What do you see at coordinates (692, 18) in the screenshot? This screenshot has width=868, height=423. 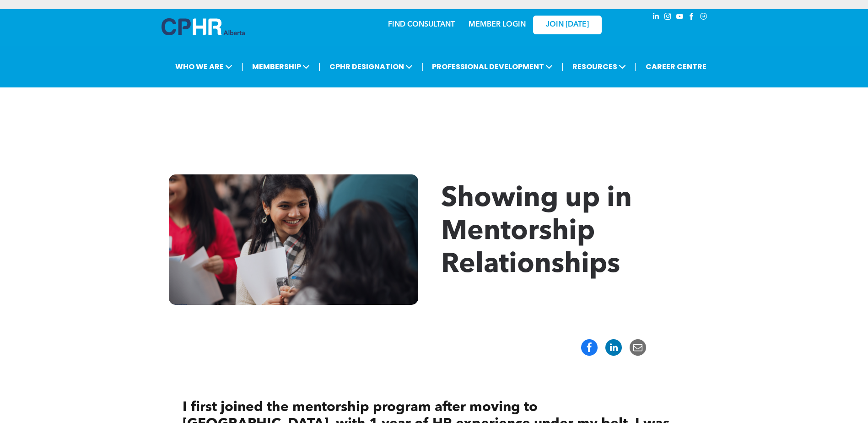 I see `a: facebook` at bounding box center [692, 18].